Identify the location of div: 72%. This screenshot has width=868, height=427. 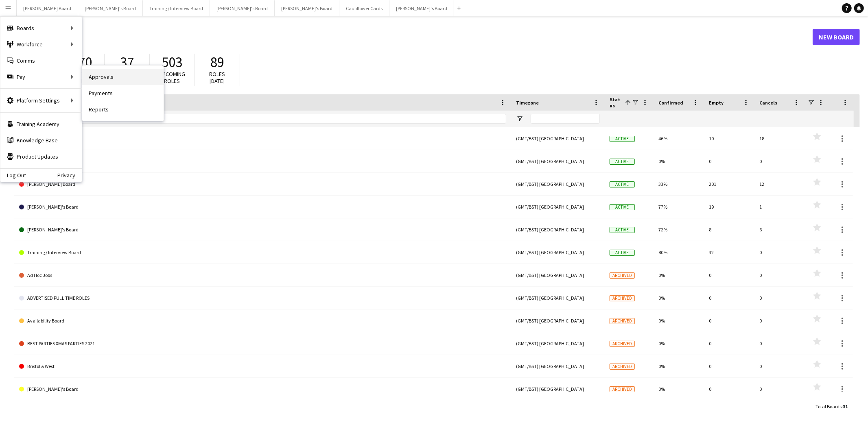
(679, 229).